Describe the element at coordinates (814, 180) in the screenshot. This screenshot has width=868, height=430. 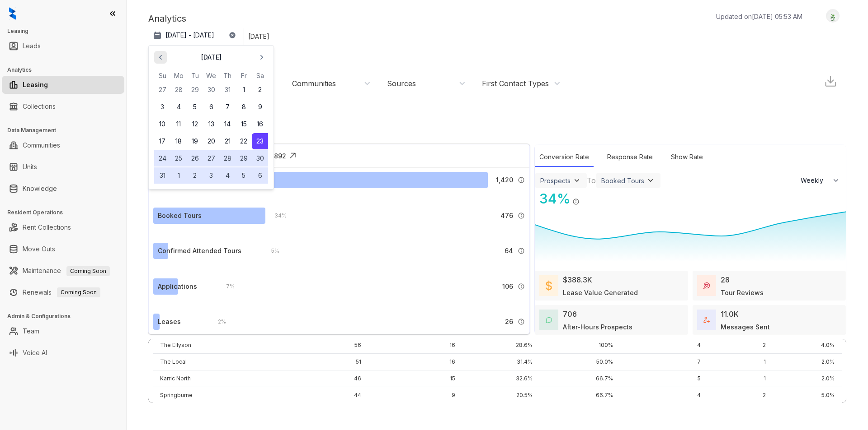
I see `span: Weekly` at that location.